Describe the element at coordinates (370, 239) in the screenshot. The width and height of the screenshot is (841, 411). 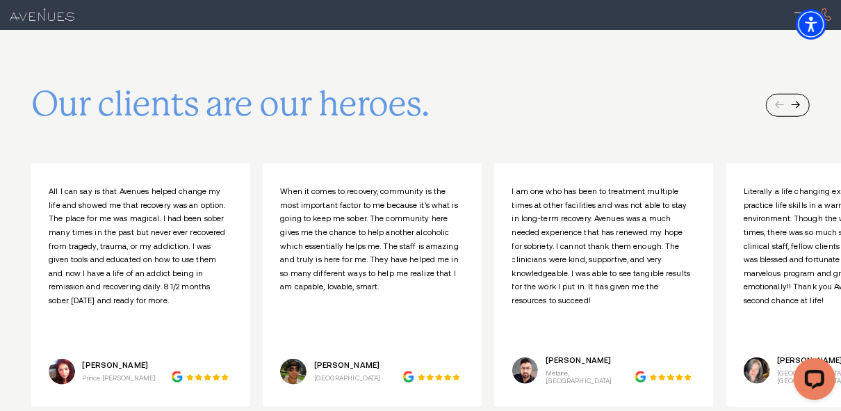
I see `div: When it comes to recovery, community is the most important factor to me because it’s what is goin...` at that location.